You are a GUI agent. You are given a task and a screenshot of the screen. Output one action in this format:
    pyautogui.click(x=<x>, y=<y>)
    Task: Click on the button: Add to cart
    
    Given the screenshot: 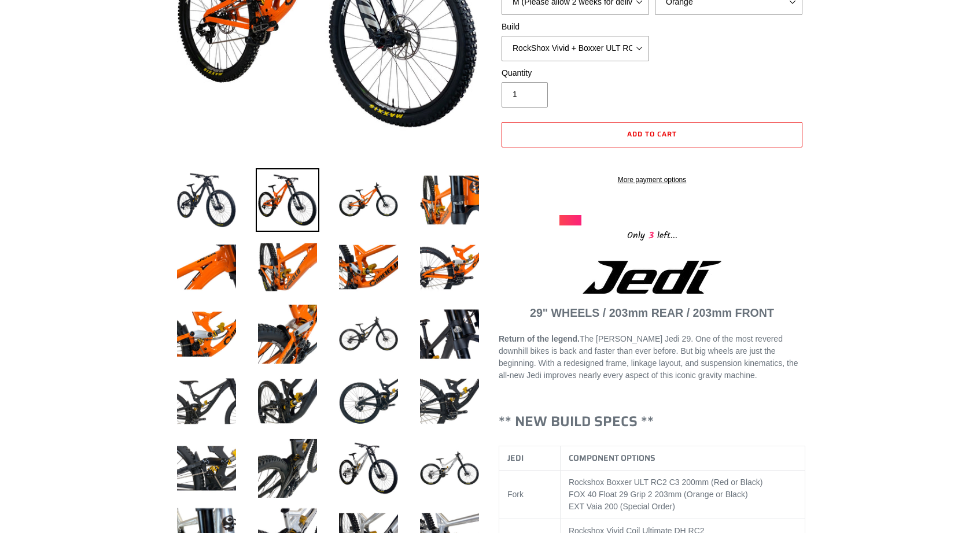 What is the action you would take?
    pyautogui.click(x=652, y=135)
    